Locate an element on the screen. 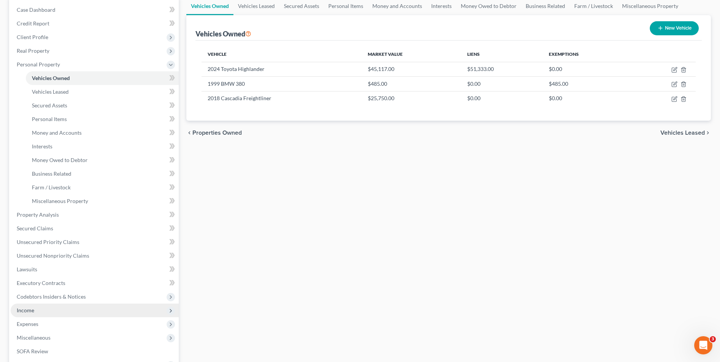  span: Money Owed to Debtor is located at coordinates (60, 160).